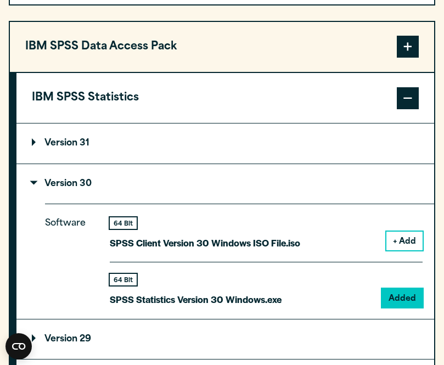 The width and height of the screenshot is (444, 365). I want to click on button: IBM SPSS Data Access Pack, so click(222, 47).